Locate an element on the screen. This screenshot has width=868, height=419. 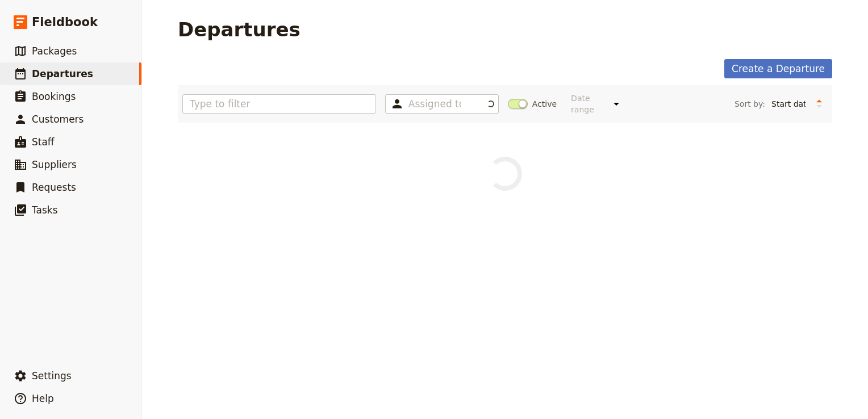
input: Assigned to is located at coordinates (435, 104).